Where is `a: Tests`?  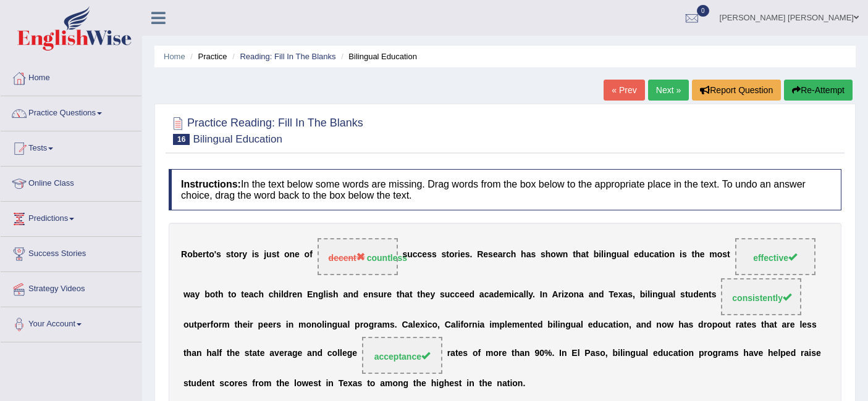
a: Tests is located at coordinates (71, 147).